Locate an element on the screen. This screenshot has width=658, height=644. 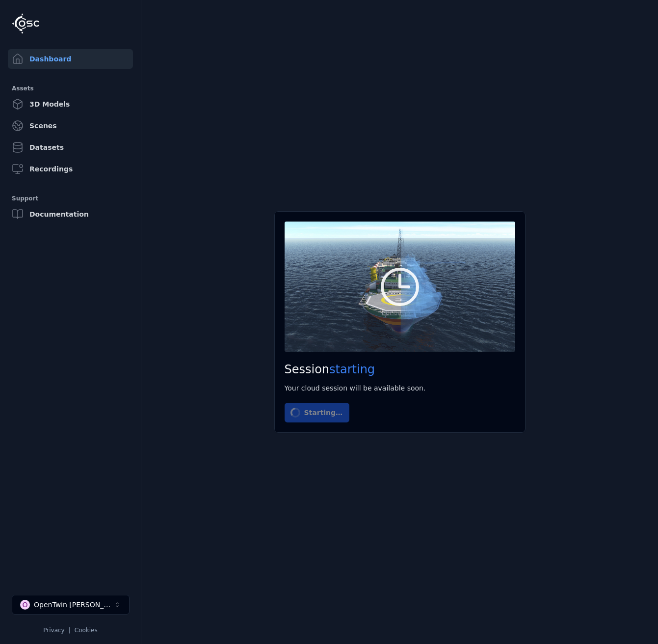
a: Cookies is located at coordinates (85, 630).